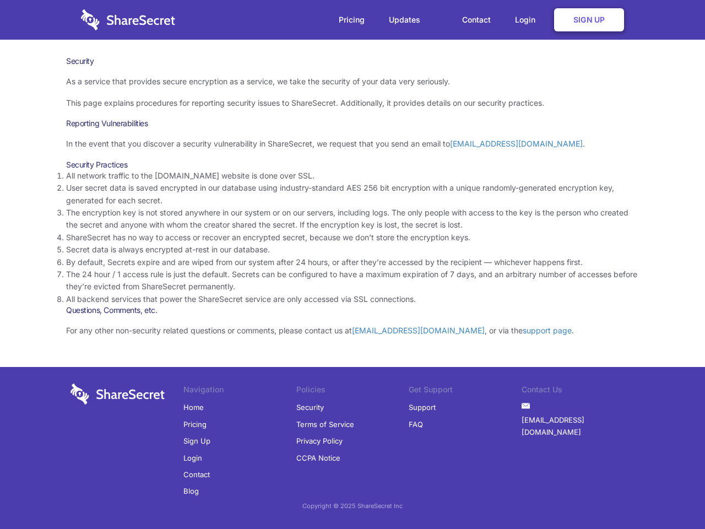  Describe the element at coordinates (352, 165) in the screenshot. I see `h3: Security Practices` at that location.